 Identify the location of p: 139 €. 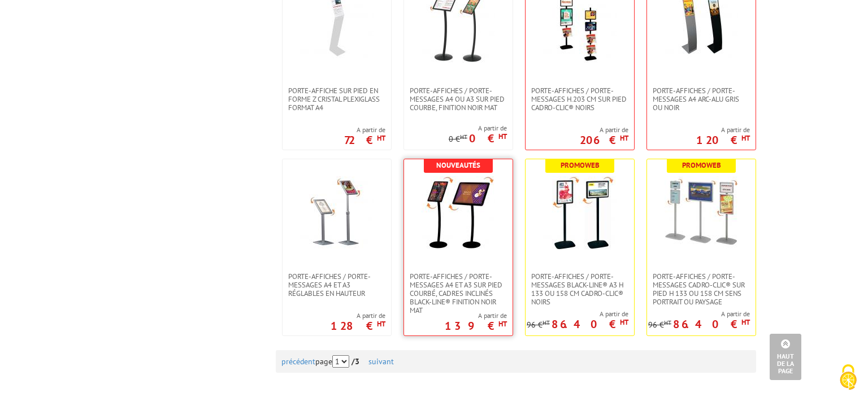
(476, 326).